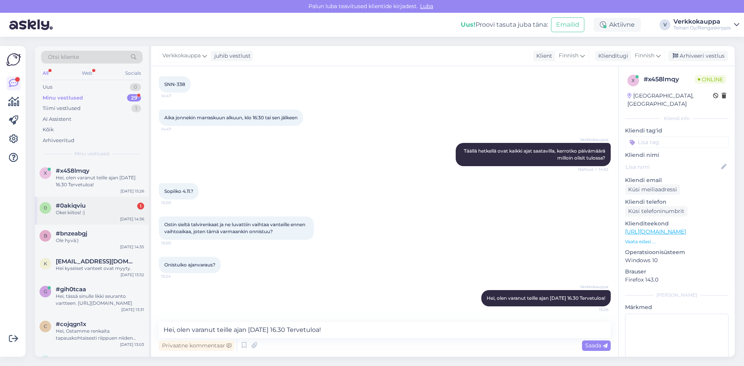  What do you see at coordinates (676, 252) in the screenshot?
I see `p: Operatsioonisüsteem` at bounding box center [676, 252].